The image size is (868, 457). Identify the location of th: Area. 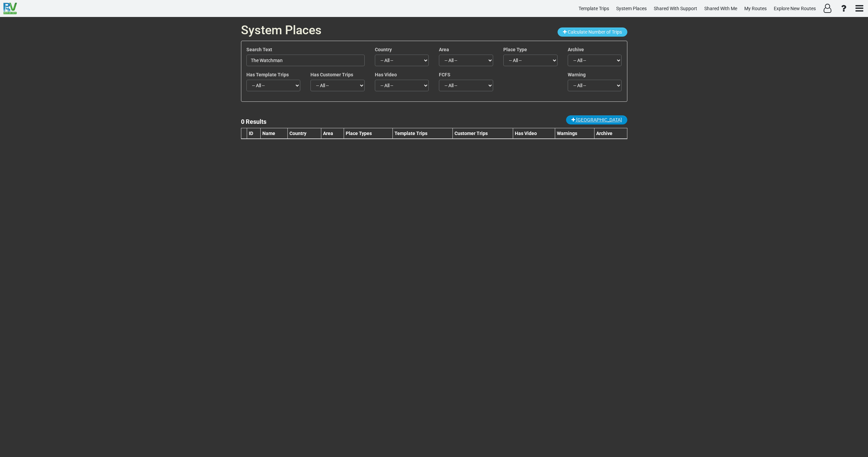
(332, 133).